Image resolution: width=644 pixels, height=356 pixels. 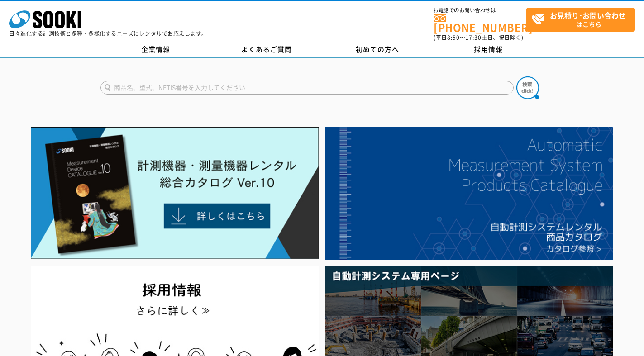 I want to click on span: (平日 ～ 土日、祝日除く), so click(x=478, y=38).